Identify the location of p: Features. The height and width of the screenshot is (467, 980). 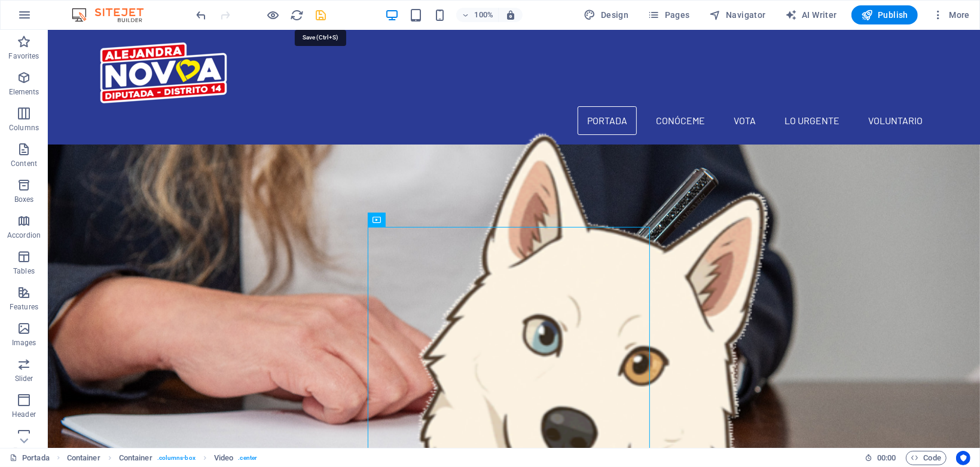
(24, 307).